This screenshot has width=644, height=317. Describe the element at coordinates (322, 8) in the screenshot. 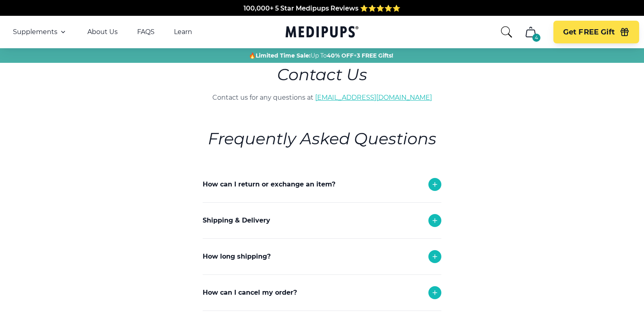

I see `span: 100,000+ 5 Star Medipups Reviews ⭐️⭐️⭐️⭐️⭐️` at that location.